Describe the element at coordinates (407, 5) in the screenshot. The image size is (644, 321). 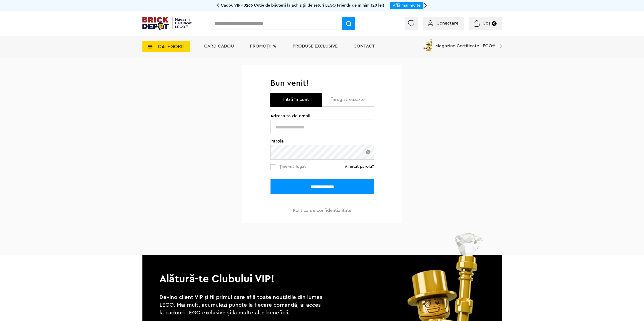
I see `a: Află mai multe` at that location.